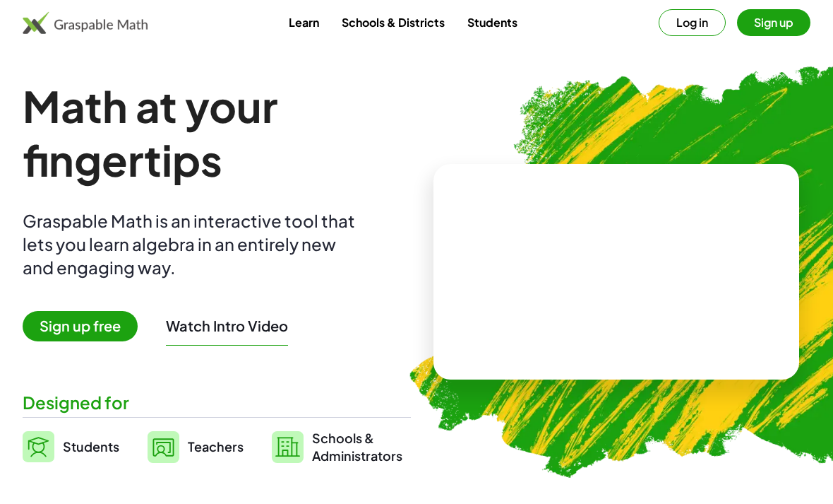  I want to click on span: Schools & Administrators, so click(358, 447).